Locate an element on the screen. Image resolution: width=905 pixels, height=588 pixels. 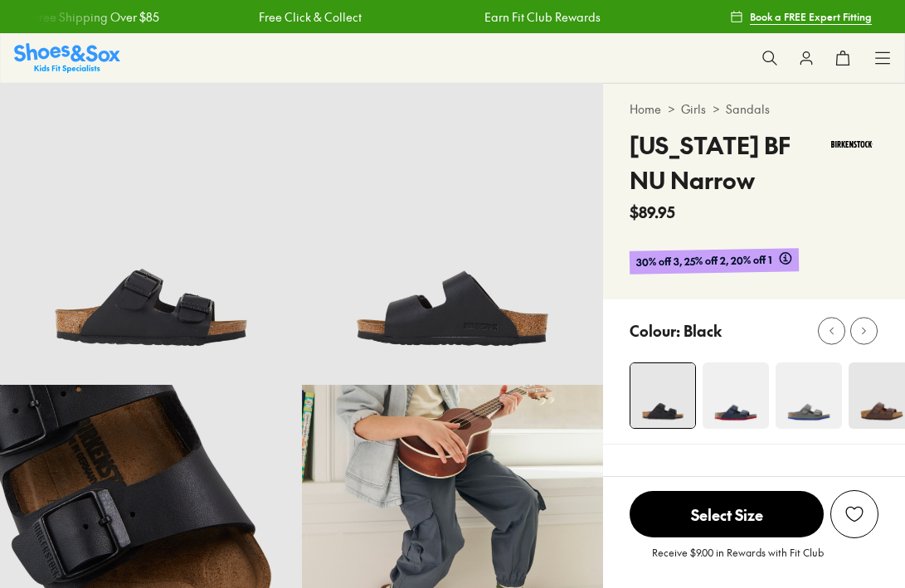
div: CM is located at coordinates (868, 482).